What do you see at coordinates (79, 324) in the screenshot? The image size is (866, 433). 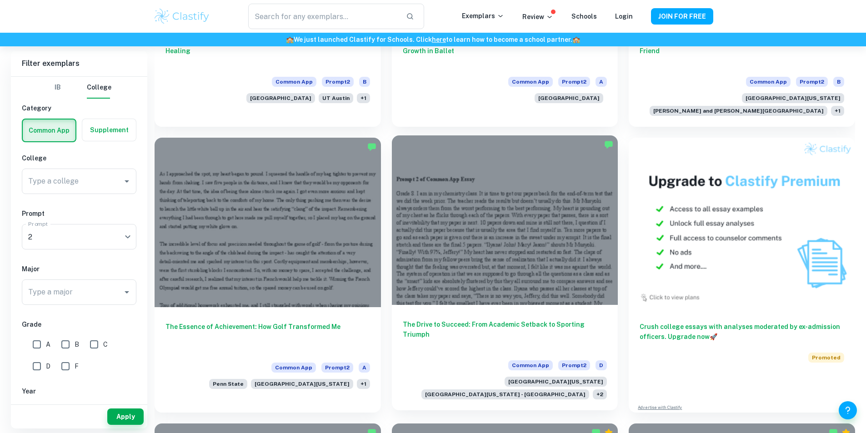 I see `h6: Grade` at bounding box center [79, 324].